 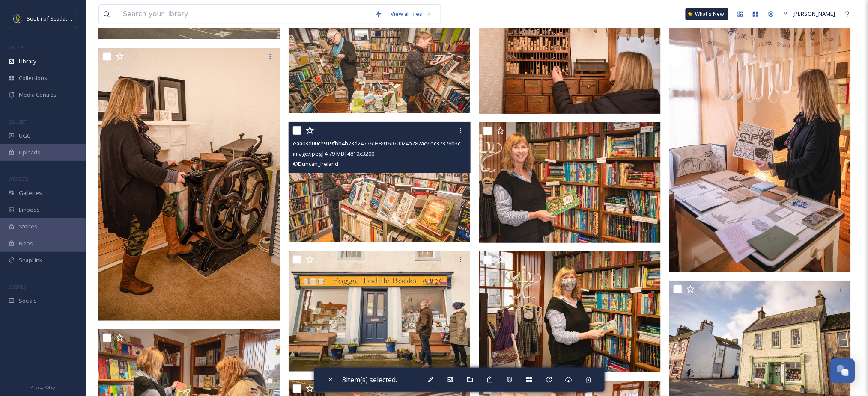 What do you see at coordinates (18, 19) in the screenshot?
I see `img: images.jpeg` at bounding box center [18, 19].